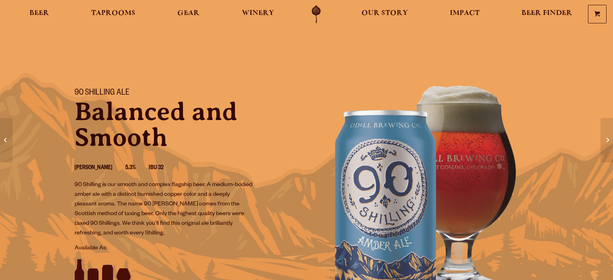 Image resolution: width=613 pixels, height=280 pixels. Describe the element at coordinates (137, 168) in the screenshot. I see `li: 5.3%` at that location.